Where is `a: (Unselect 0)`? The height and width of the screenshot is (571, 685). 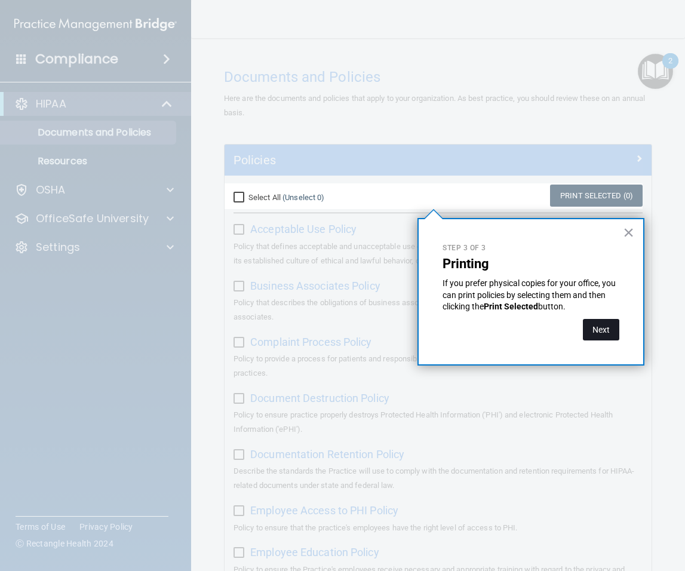 a: (Unselect 0) is located at coordinates (303, 197).